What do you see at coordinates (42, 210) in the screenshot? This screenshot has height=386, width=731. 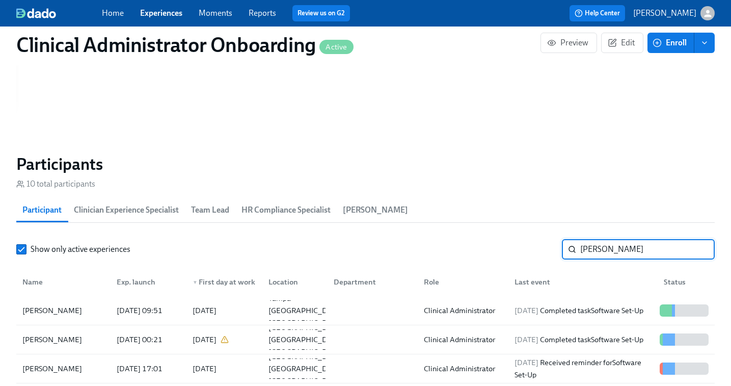 I see `span: Participant` at bounding box center [42, 210].